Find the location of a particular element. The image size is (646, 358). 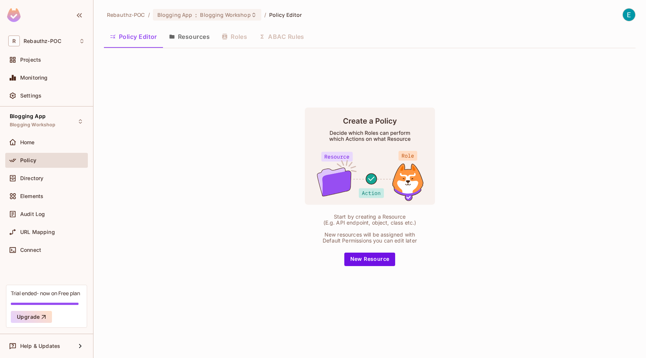

button: Resources is located at coordinates (189, 37).